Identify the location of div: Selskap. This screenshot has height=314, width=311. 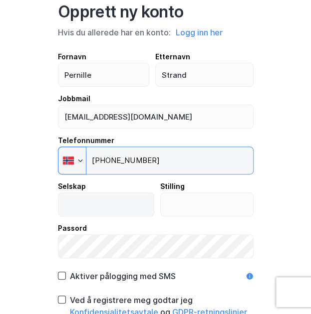
(106, 187).